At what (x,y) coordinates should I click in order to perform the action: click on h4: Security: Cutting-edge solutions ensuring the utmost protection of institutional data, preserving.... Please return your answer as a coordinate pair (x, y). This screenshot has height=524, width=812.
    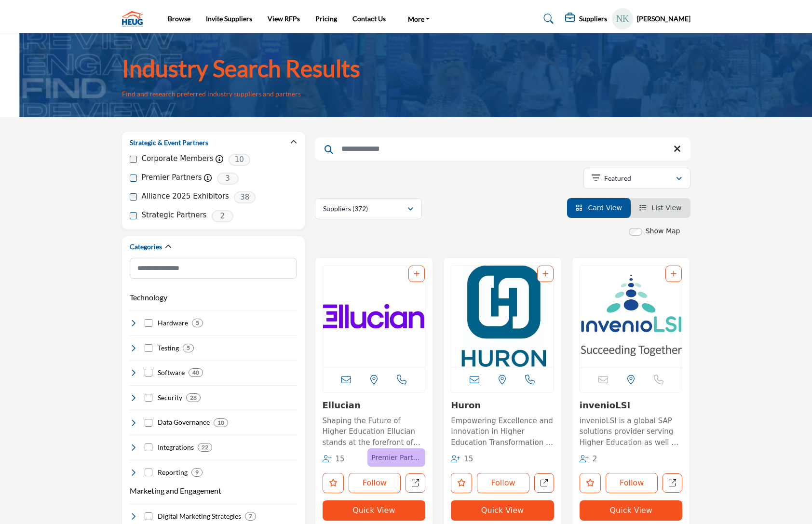
    Looking at the image, I should click on (170, 397).